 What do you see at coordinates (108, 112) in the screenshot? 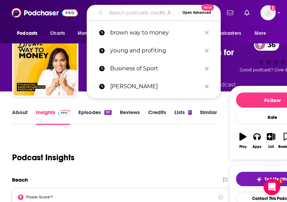
I see `div: 161` at bounding box center [108, 112].